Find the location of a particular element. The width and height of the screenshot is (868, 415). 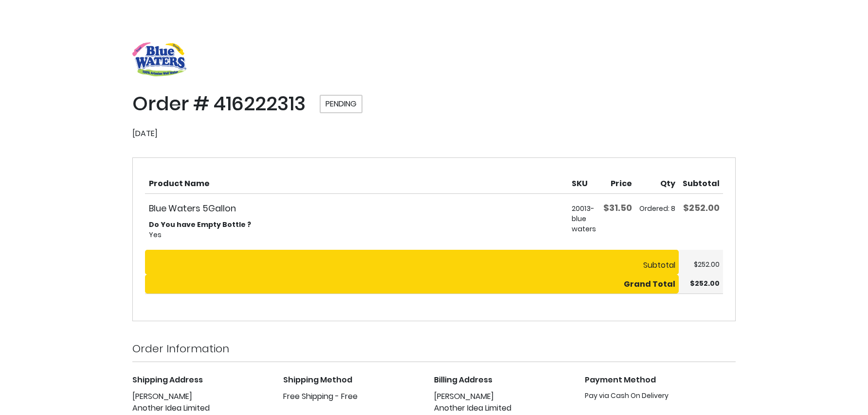

span: Ordered is located at coordinates (655, 209).